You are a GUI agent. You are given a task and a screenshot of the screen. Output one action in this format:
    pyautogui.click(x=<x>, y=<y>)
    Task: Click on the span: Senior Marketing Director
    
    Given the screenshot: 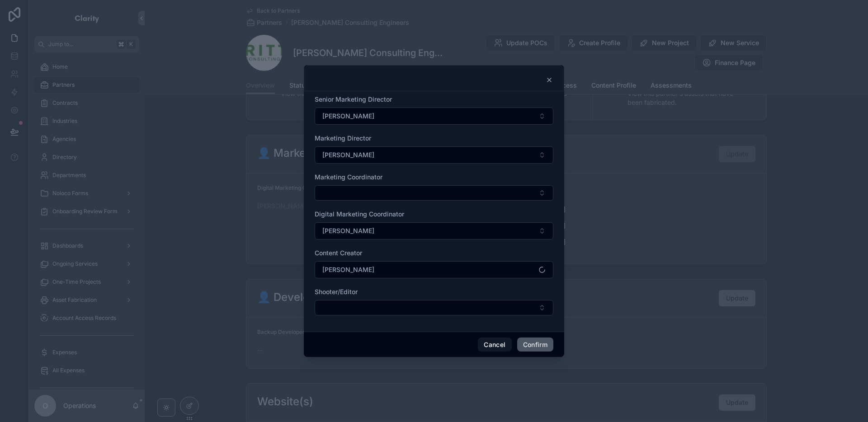 What is the action you would take?
    pyautogui.click(x=353, y=99)
    